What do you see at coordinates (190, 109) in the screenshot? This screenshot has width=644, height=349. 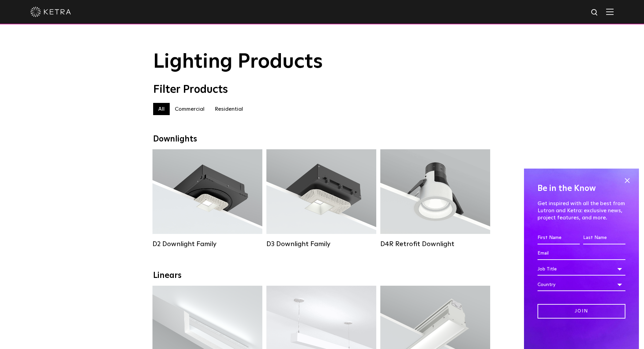 I see `label: Commercial` at bounding box center [190, 109].